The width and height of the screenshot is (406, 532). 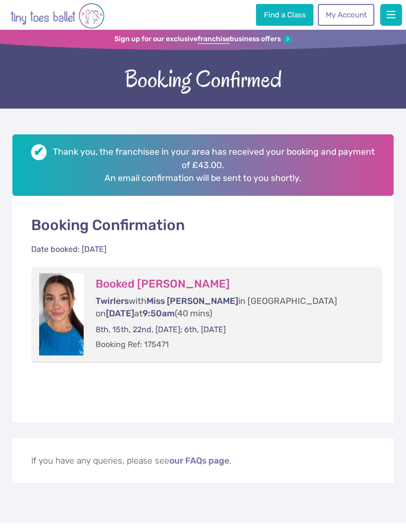 What do you see at coordinates (285, 15) in the screenshot?
I see `a: Find a Class` at bounding box center [285, 15].